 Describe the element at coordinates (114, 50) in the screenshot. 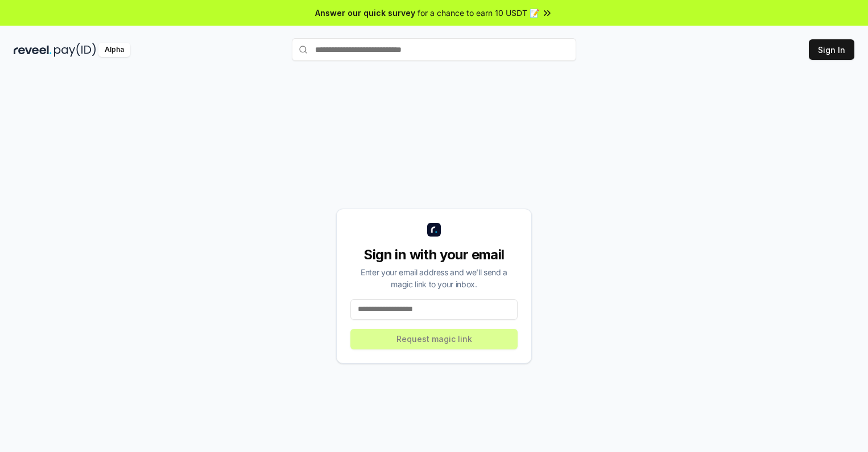

I see `div: Alpha` at that location.